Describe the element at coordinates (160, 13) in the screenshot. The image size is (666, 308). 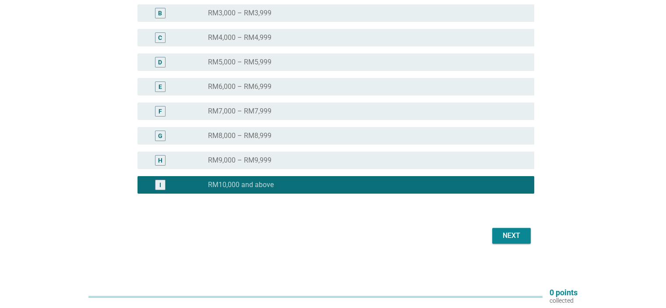
I see `div: B` at that location.